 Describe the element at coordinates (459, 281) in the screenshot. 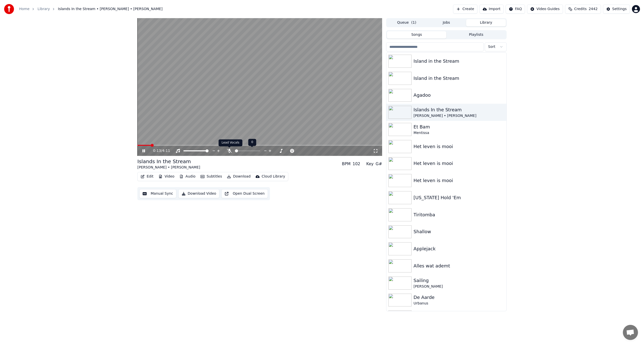

I see `div: Sailing` at that location.